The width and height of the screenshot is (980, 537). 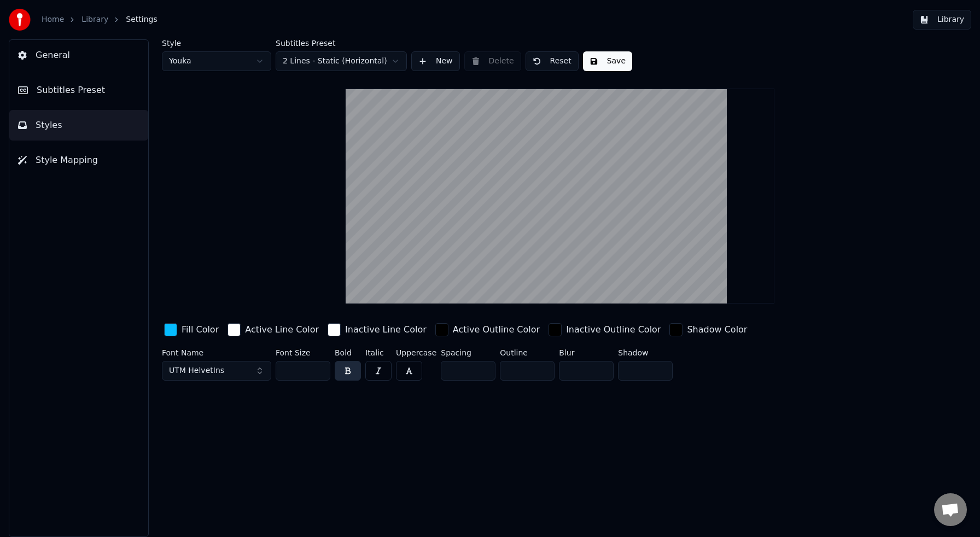 What do you see at coordinates (79, 90) in the screenshot?
I see `button: Subtitles Preset` at bounding box center [79, 90].